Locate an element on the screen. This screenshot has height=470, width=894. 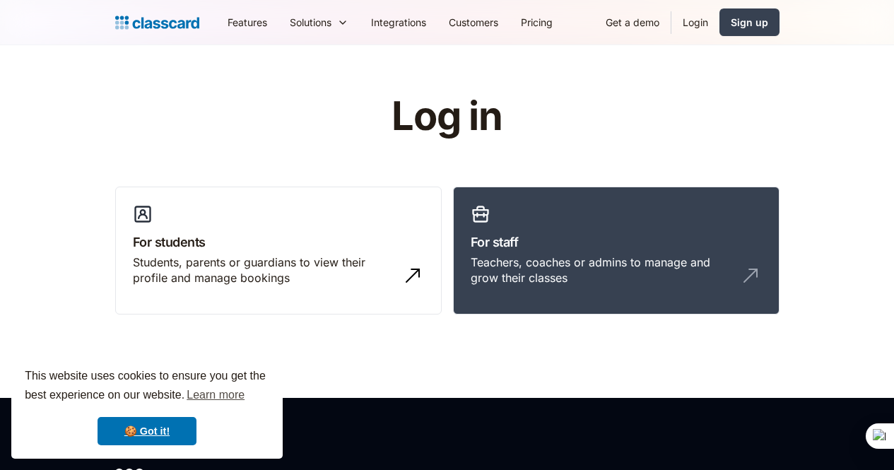
a: Integrations is located at coordinates (399, 22).